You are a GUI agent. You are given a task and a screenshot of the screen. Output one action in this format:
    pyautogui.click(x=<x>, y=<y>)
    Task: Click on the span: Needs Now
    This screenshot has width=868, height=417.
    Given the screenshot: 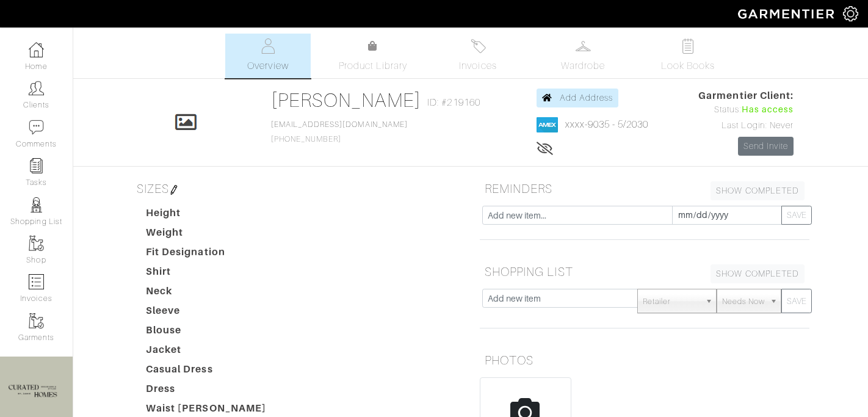 What is the action you would take?
    pyautogui.click(x=744, y=302)
    